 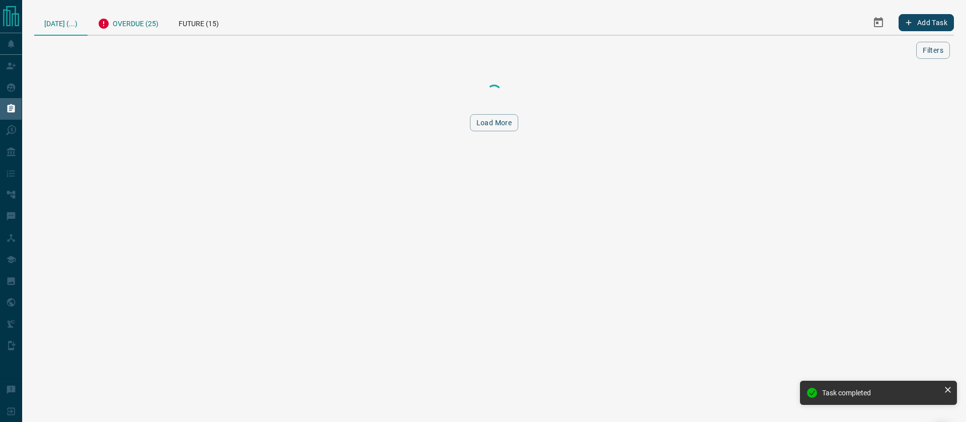 I want to click on div: Task completed, so click(x=881, y=393).